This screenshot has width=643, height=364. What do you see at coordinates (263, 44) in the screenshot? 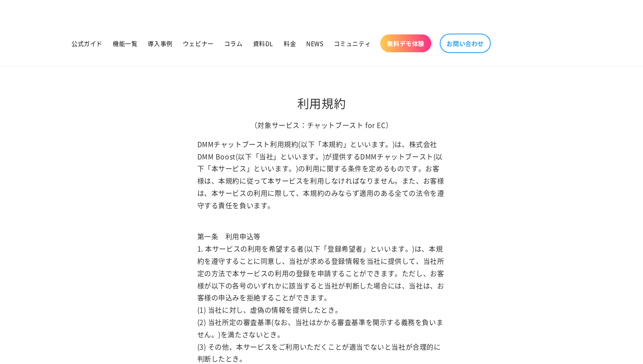
I see `a: 資料DL` at bounding box center [263, 44].